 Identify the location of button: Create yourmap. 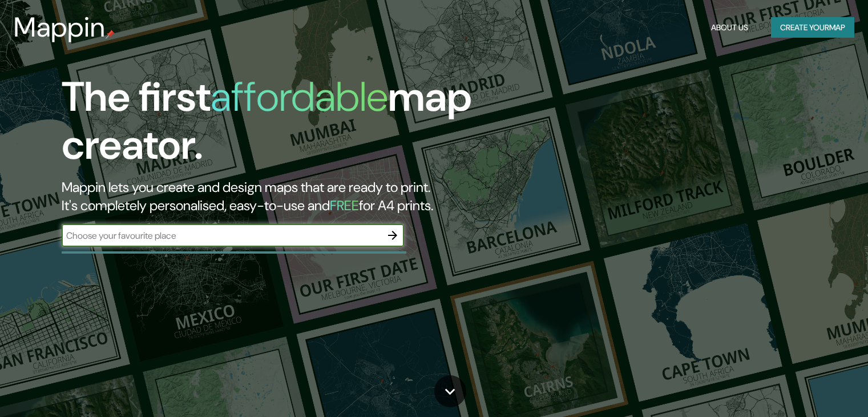
(813, 28).